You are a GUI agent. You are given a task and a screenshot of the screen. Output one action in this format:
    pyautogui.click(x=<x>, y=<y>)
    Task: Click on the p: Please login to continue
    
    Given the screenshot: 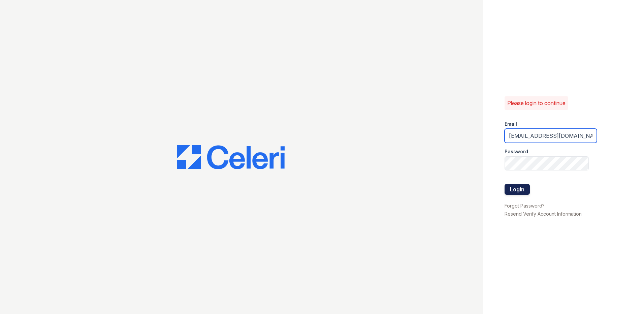 What is the action you would take?
    pyautogui.click(x=536, y=103)
    